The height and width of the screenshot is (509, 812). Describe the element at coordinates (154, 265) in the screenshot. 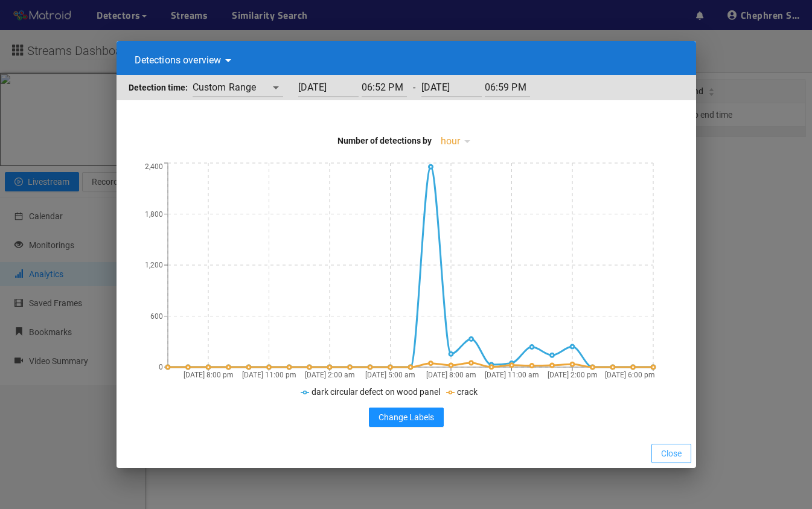

I see `tspan: 1,200` at that location.